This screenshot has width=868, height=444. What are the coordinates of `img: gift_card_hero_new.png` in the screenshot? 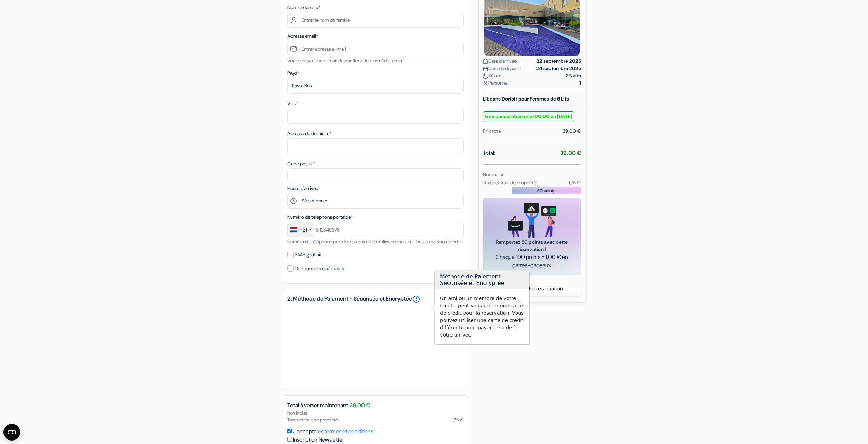 It's located at (532, 221).